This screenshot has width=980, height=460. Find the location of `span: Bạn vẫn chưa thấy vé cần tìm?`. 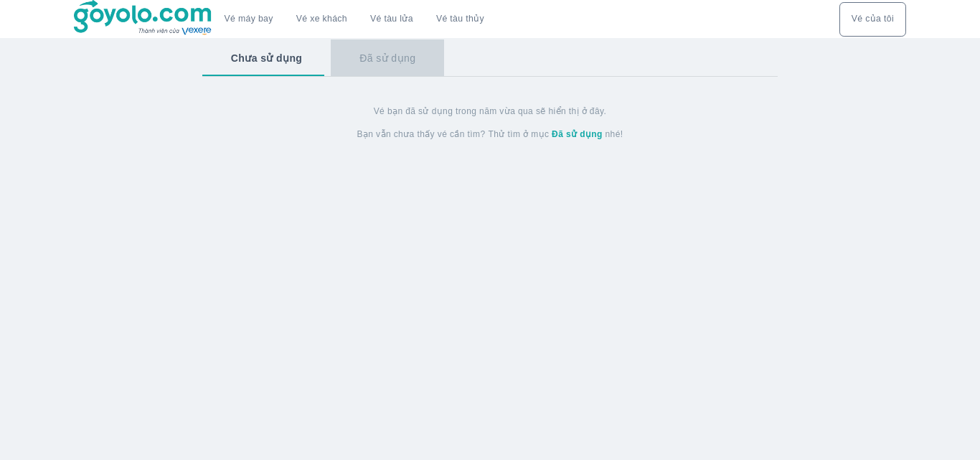

span: Bạn vẫn chưa thấy vé cần tìm? is located at coordinates (422, 134).